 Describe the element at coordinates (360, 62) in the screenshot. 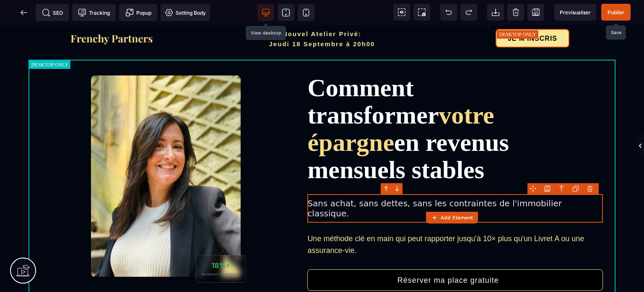

I see `span: Comment` at that location.